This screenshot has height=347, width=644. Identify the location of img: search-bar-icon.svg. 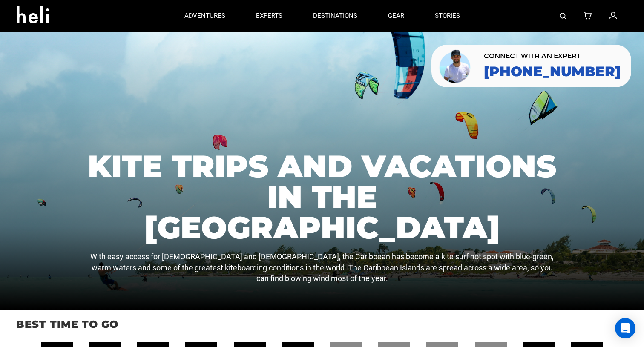
(563, 16).